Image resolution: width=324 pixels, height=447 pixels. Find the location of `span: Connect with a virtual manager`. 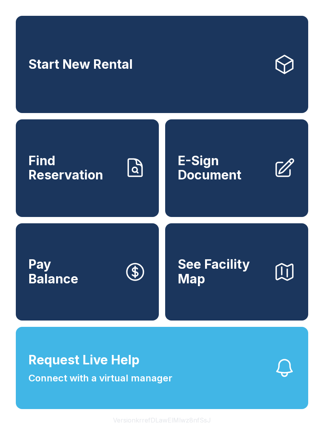

span: Connect with a virtual manager is located at coordinates (100, 378).